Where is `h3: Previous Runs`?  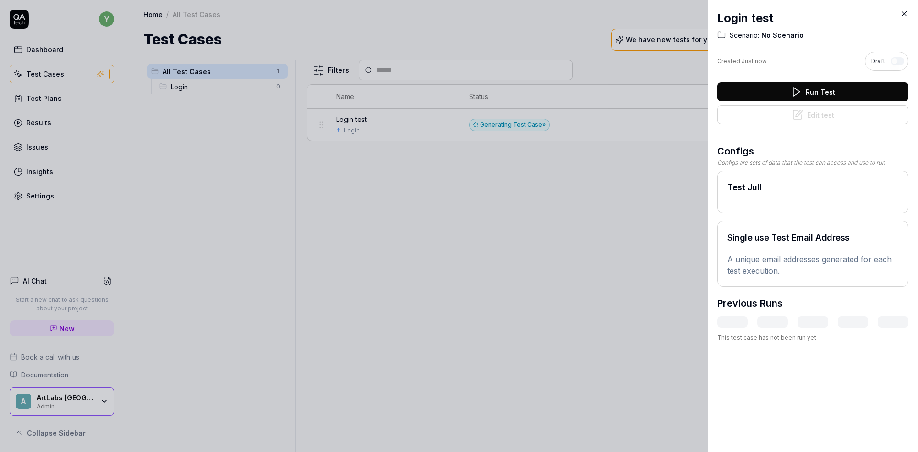 h3: Previous Runs is located at coordinates (750, 303).